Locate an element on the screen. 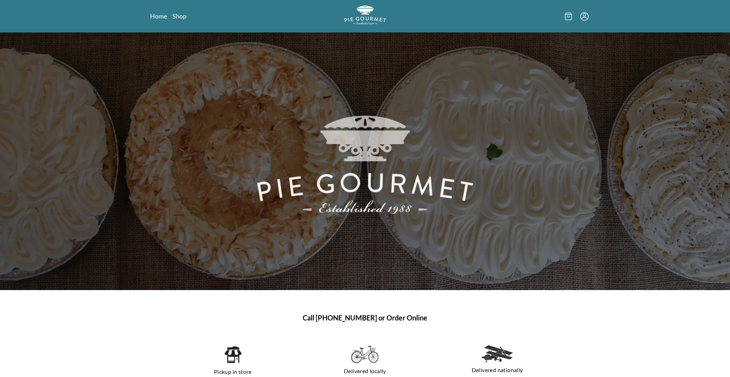 This screenshot has height=377, width=730. a: Home is located at coordinates (158, 16).